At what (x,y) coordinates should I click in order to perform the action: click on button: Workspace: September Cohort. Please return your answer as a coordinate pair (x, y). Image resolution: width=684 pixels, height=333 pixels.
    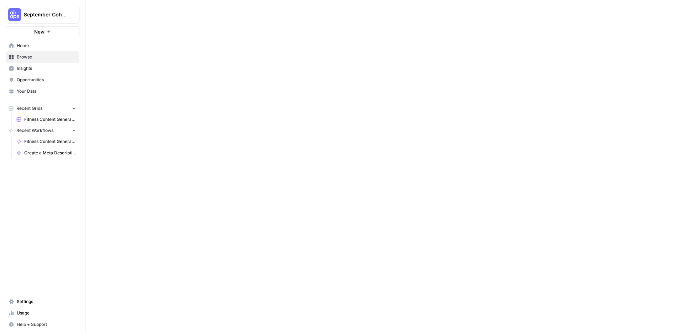
    Looking at the image, I should click on (42, 15).